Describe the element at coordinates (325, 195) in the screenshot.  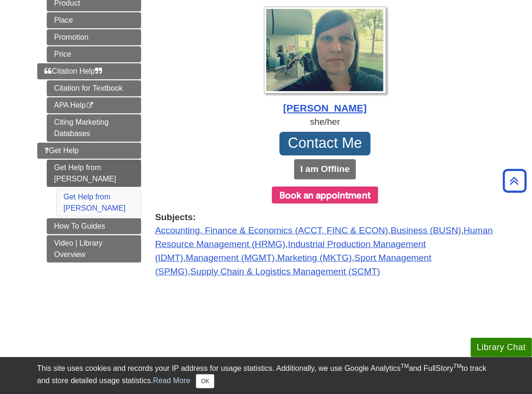
I see `button: Book an appointment` at that location.